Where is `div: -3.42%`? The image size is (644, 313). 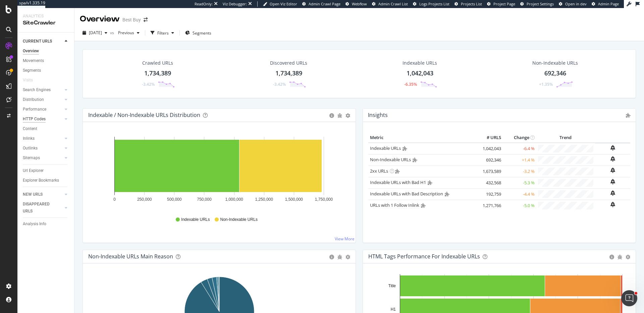 div: -3.42% is located at coordinates (148, 84).